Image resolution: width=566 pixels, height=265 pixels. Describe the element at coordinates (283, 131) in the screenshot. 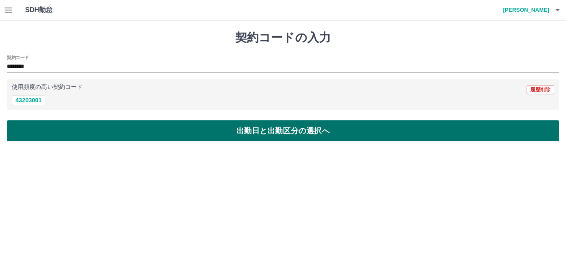

I see `button: 出勤日と出勤区分の選択へ` at that location.